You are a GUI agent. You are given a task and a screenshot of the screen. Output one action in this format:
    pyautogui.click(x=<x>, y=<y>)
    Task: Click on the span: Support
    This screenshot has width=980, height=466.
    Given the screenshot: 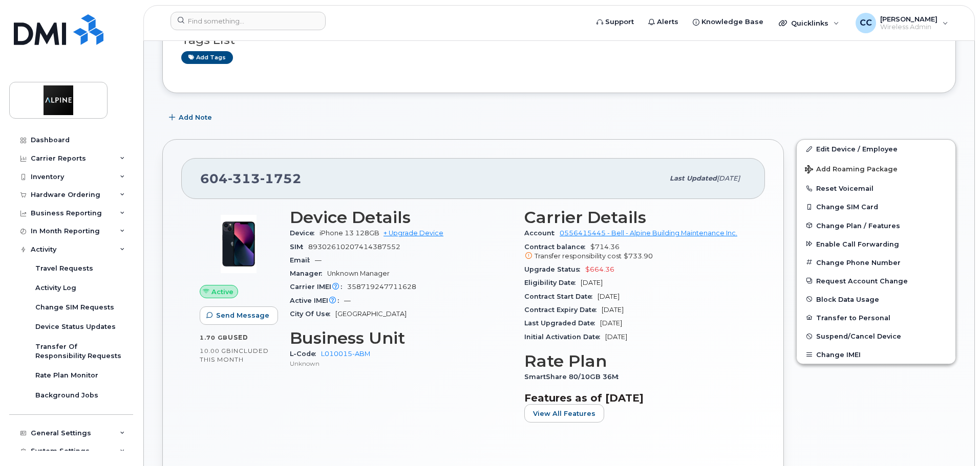 What is the action you would take?
    pyautogui.click(x=620, y=22)
    